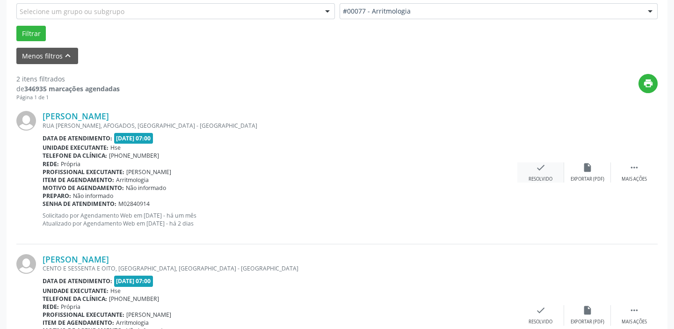 This screenshot has height=329, width=674. Describe the element at coordinates (68, 79) in the screenshot. I see `div: 2 itens filtrados` at that location.